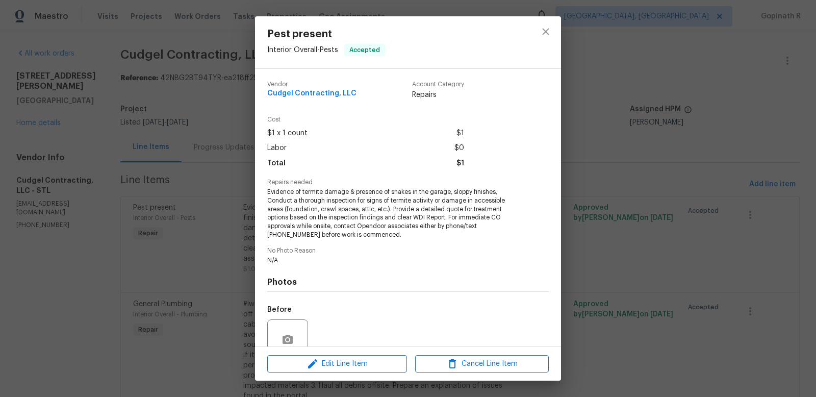  Describe the element at coordinates (408, 182) in the screenshot. I see `span: Repairs needed` at that location.